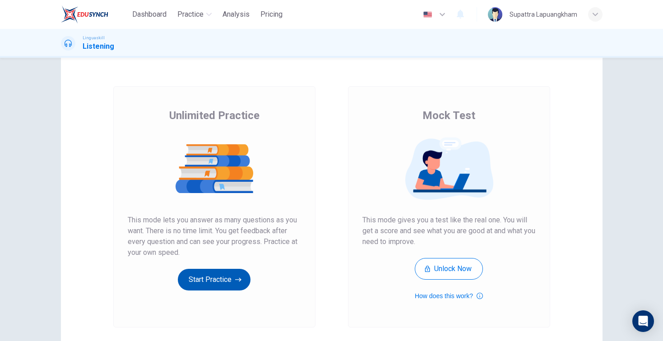  What do you see at coordinates (149, 14) in the screenshot?
I see `button: Dashboard` at bounding box center [149, 14].